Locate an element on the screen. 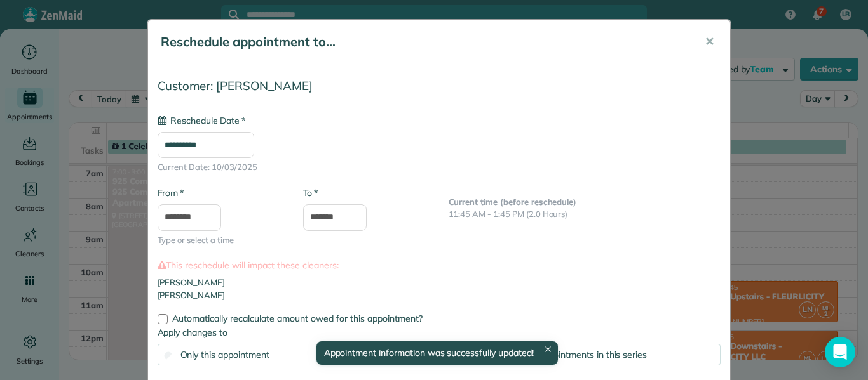  b: Current time (before reschedule) is located at coordinates (512, 202).